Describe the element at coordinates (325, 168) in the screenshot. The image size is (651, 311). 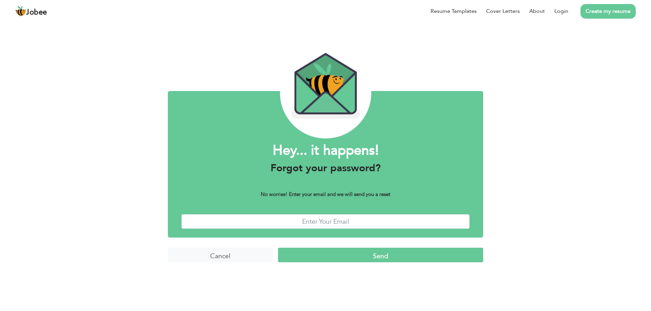
I see `h3: Forgot your password?` at that location.